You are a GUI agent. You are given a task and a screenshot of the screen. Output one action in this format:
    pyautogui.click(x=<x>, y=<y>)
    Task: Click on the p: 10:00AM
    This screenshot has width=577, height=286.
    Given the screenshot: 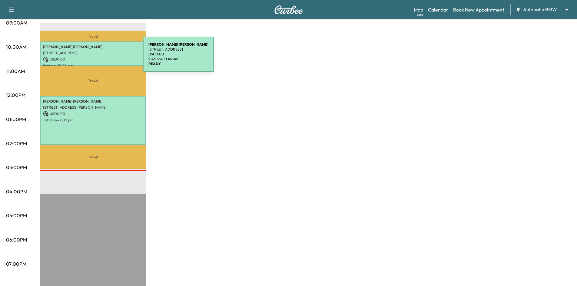 What is the action you would take?
    pyautogui.click(x=16, y=47)
    